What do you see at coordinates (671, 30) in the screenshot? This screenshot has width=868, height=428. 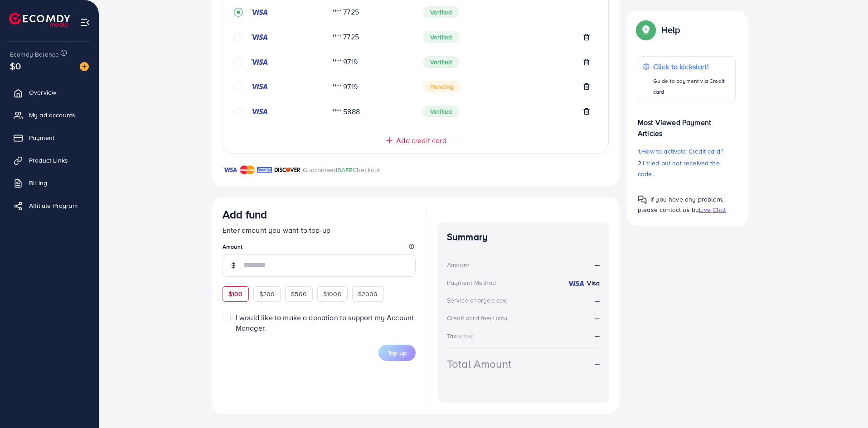 I see `p: Help` at bounding box center [671, 30].